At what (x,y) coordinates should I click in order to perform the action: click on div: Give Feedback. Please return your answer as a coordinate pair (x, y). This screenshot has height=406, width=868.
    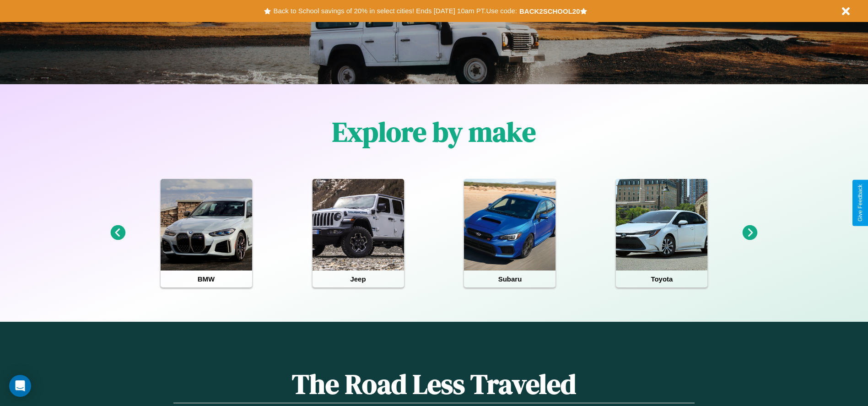
    Looking at the image, I should click on (860, 203).